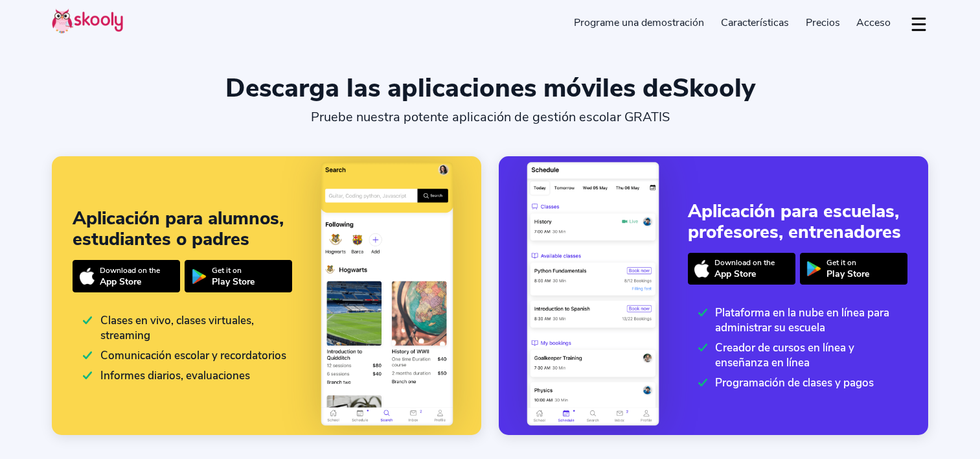  I want to click on div: Pruebe nuestra potente aplicación de gestión escolar GRATIS, so click(490, 116).